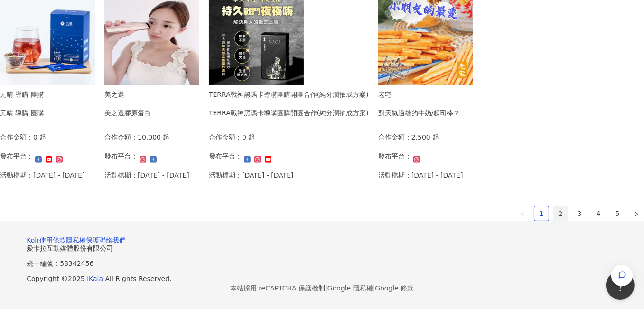 This screenshot has width=644, height=309. I want to click on span: right, so click(637, 214).